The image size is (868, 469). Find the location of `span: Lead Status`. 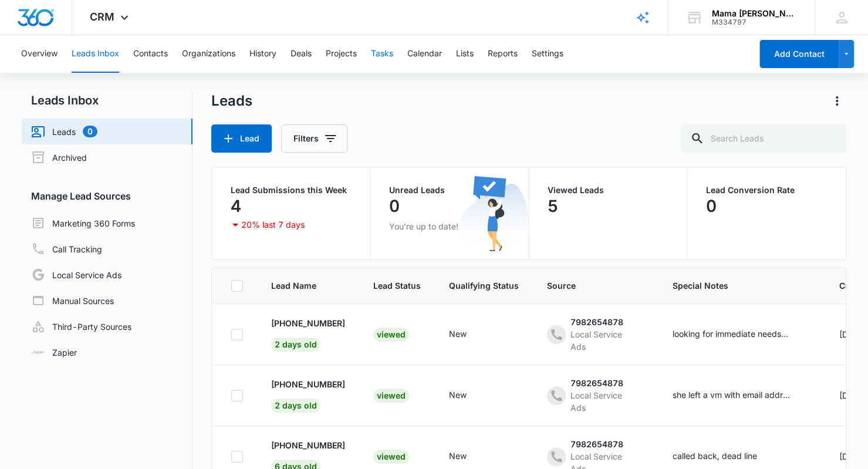

span: Lead Status is located at coordinates (396, 285).